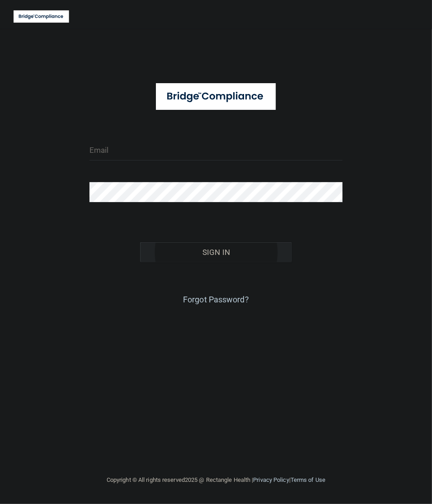 The height and width of the screenshot is (504, 432). What do you see at coordinates (271, 480) in the screenshot?
I see `a: Privacy Policy` at bounding box center [271, 480].